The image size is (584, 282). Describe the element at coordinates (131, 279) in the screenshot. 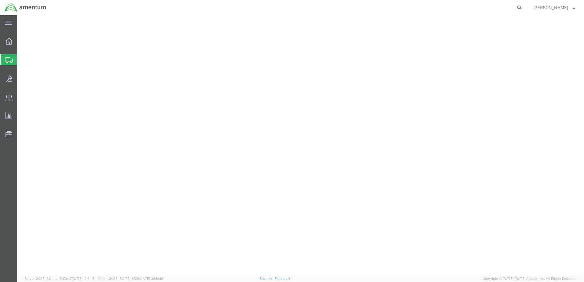

I see `span: Client: 2025.18.0-7346316` at that location.